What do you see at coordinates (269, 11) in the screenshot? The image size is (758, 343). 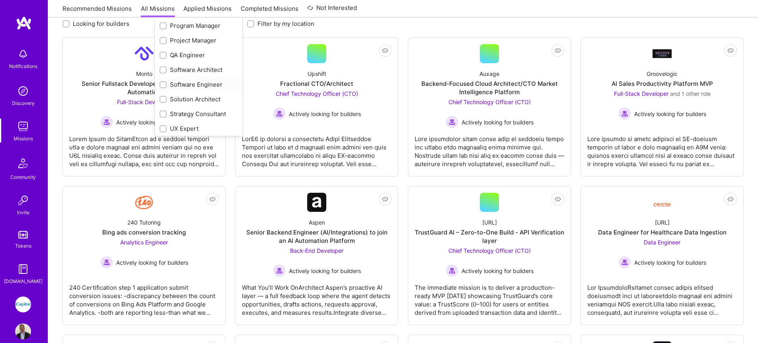 I see `a: Completed Missions` at bounding box center [269, 11].